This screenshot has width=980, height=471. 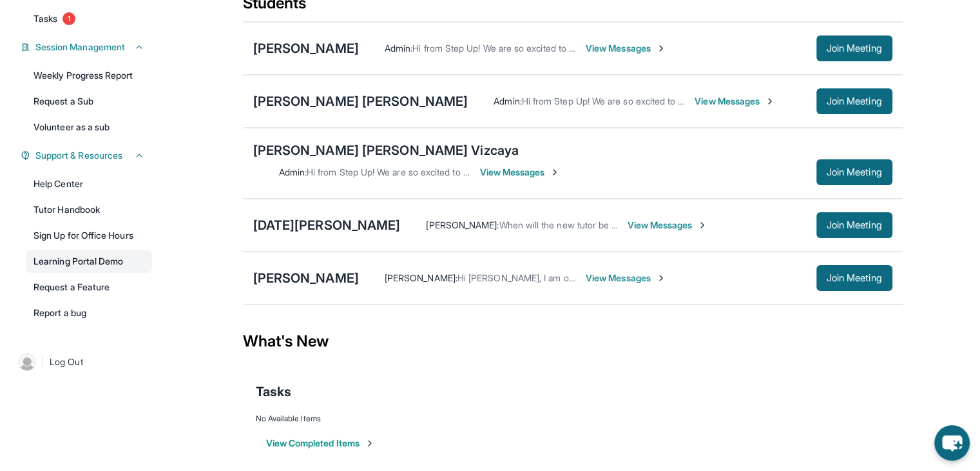 I want to click on a: Report a bug, so click(x=89, y=313).